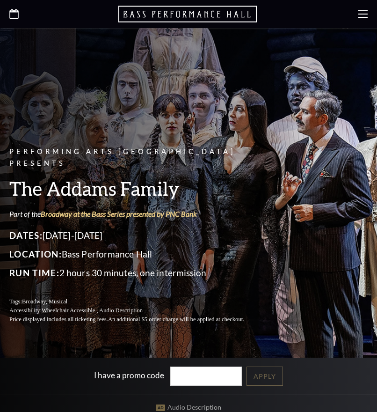  Describe the element at coordinates (138, 273) in the screenshot. I see `p: 2 hours 30 minutes, one intermission` at that location.